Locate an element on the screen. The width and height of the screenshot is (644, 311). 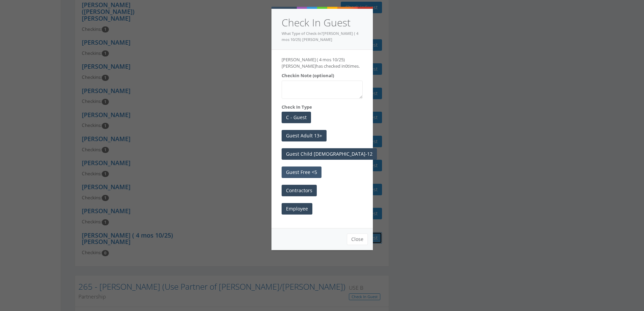
button: Contractors is located at coordinates (299, 190).